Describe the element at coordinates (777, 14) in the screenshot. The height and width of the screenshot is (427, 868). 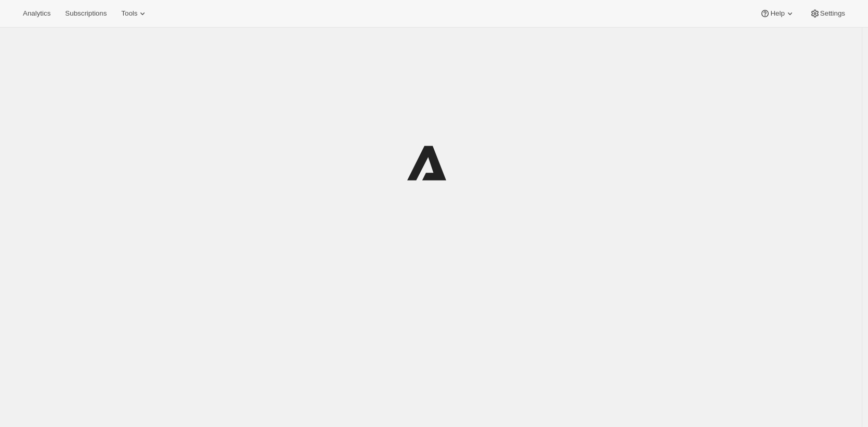
I see `span: Help` at that location.